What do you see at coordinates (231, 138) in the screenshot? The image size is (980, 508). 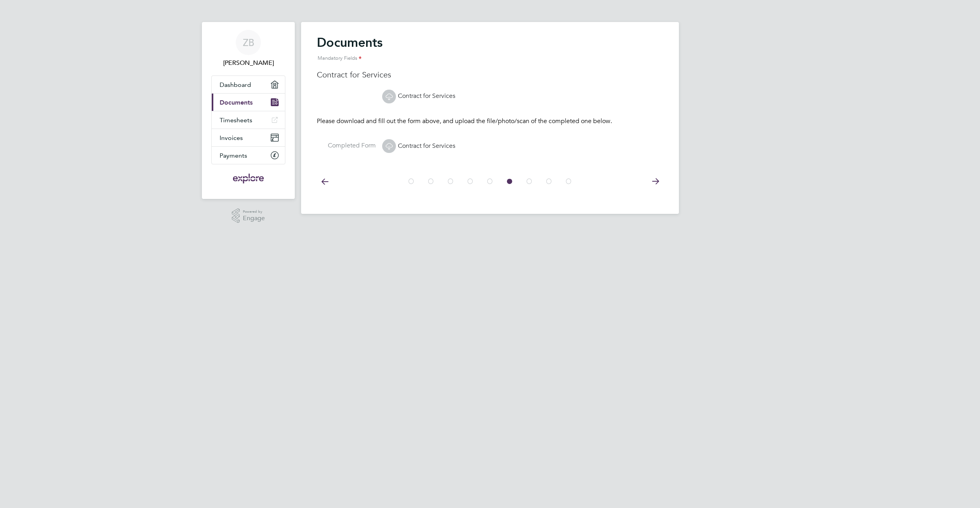 I see `span: Invoices` at bounding box center [231, 138].